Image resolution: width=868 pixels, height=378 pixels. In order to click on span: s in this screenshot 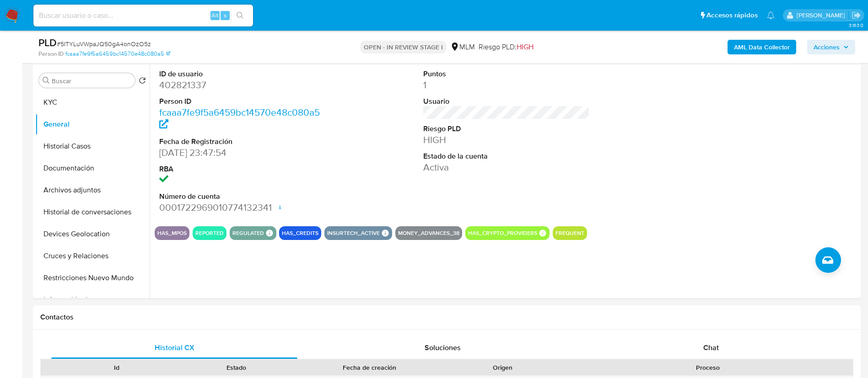, I will do `click(225, 15)`.